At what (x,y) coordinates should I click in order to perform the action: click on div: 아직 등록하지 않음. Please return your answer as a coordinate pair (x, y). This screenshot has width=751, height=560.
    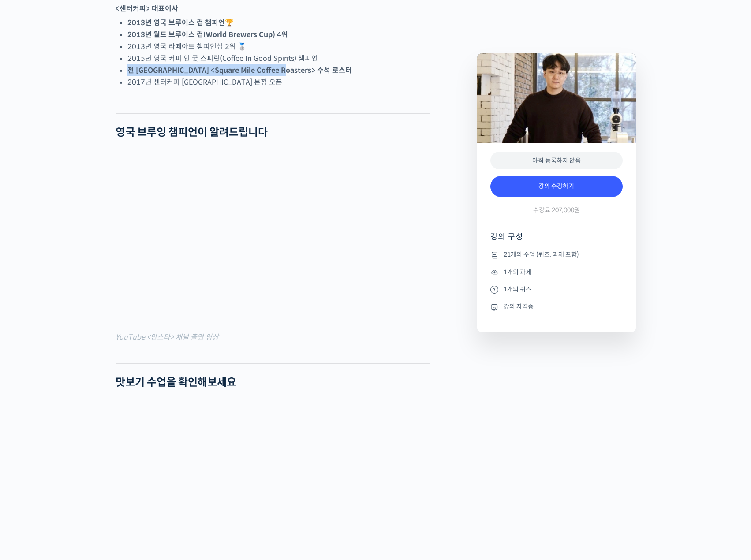
    Looking at the image, I should click on (556, 161).